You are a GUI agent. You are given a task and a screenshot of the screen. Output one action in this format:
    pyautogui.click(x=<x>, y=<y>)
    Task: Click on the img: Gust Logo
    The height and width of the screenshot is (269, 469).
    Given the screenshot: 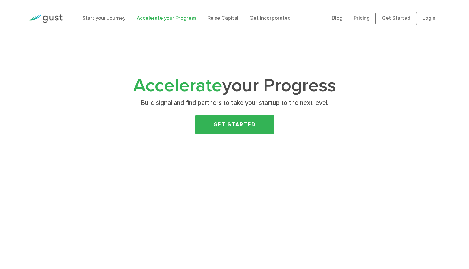 What is the action you would take?
    pyautogui.click(x=45, y=18)
    